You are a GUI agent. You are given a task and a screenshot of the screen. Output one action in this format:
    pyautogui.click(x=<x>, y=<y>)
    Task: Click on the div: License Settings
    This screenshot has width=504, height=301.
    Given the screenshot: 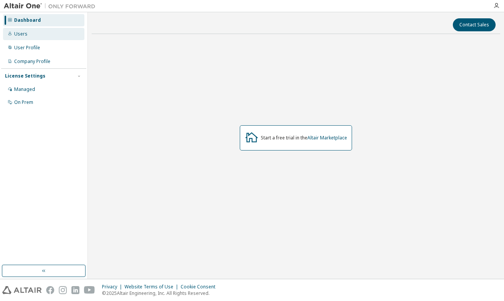 What is the action you would take?
    pyautogui.click(x=25, y=76)
    